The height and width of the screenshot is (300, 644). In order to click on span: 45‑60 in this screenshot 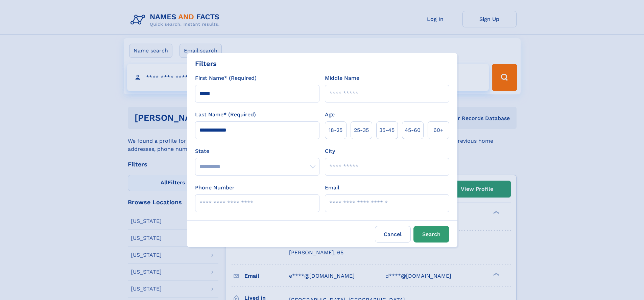, I will do `click(412, 131)`.